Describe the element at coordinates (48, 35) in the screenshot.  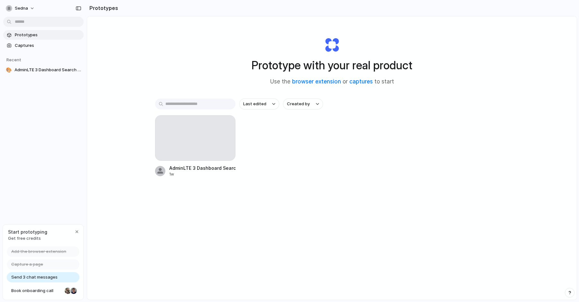
I see `span: Prototypes` at that location.